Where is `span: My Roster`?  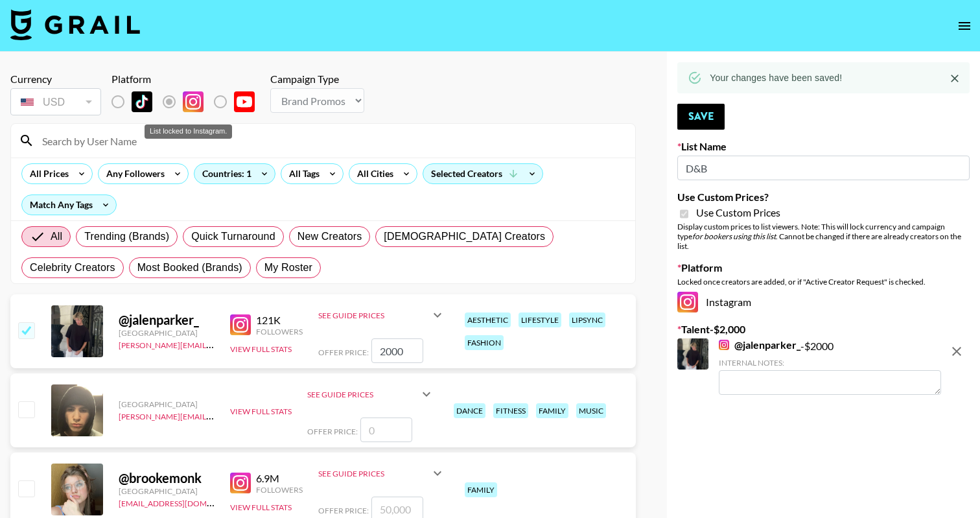
span: My Roster is located at coordinates (288, 268).